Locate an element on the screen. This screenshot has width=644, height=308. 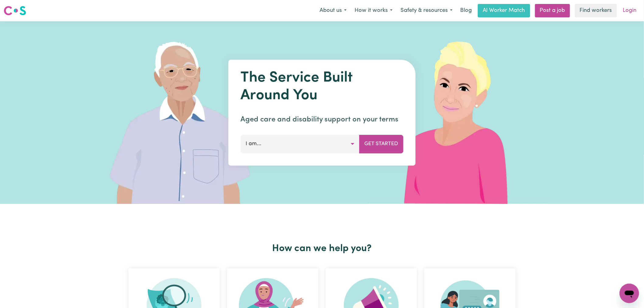
button: I am... is located at coordinates (300, 144).